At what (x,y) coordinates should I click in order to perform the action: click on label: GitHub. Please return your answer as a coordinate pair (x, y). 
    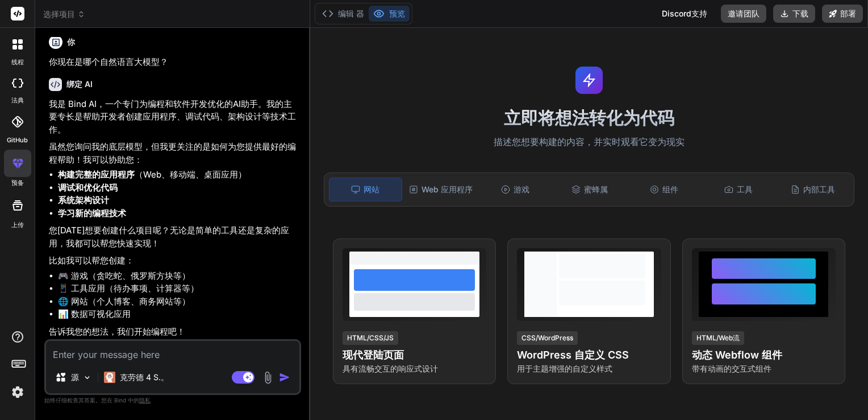
    Looking at the image, I should click on (17, 140).